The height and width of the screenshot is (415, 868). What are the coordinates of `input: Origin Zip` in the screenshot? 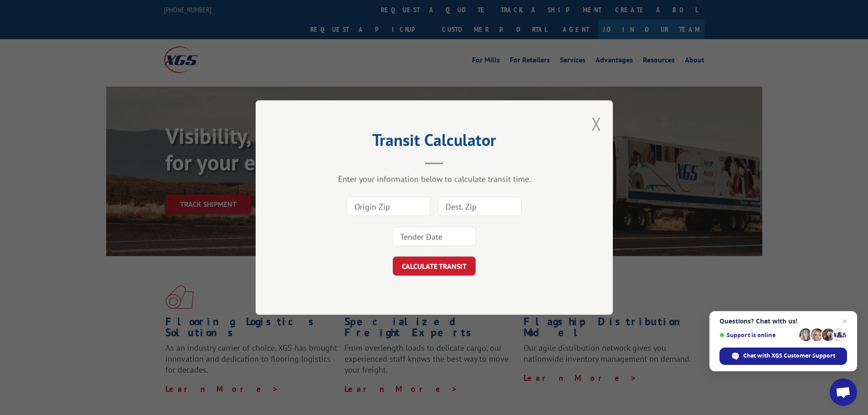 It's located at (389, 207).